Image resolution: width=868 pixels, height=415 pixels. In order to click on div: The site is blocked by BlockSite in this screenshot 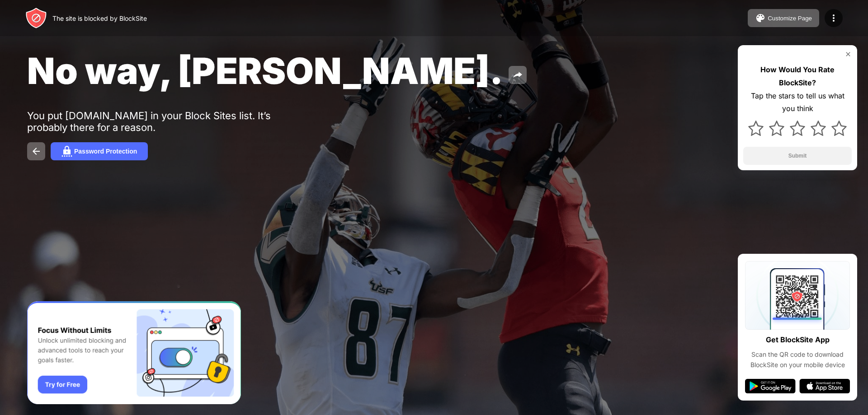, I will do `click(99, 18)`.